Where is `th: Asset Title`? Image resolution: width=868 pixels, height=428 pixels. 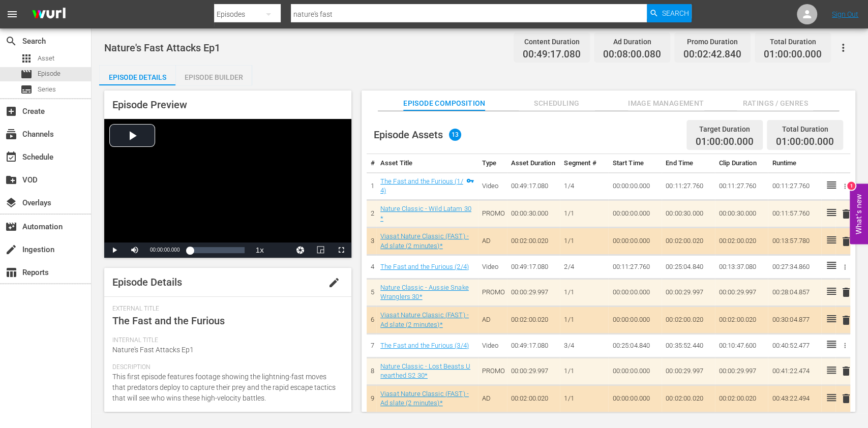
th: Asset Title is located at coordinates (427, 163).